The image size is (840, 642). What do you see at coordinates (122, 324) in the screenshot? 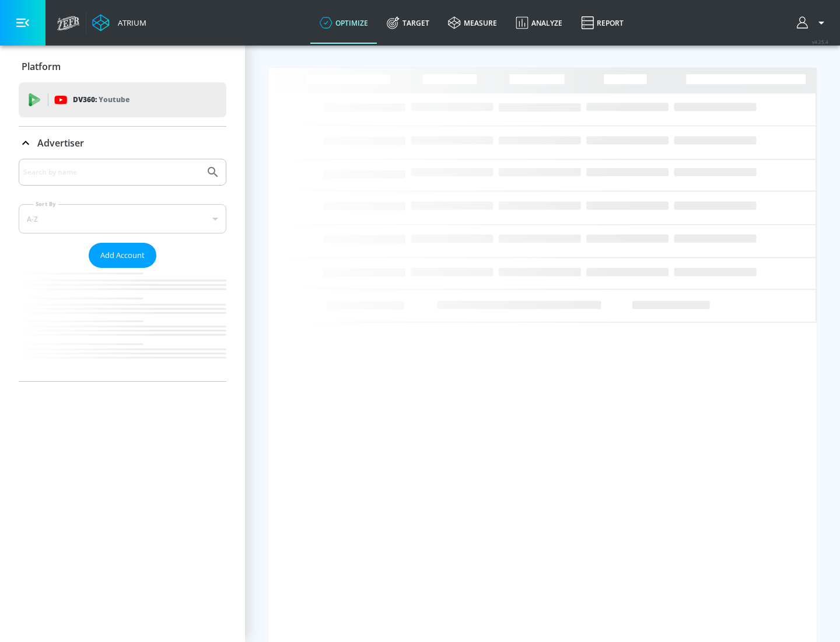
I see `nav: list of Advertiser` at bounding box center [122, 324].